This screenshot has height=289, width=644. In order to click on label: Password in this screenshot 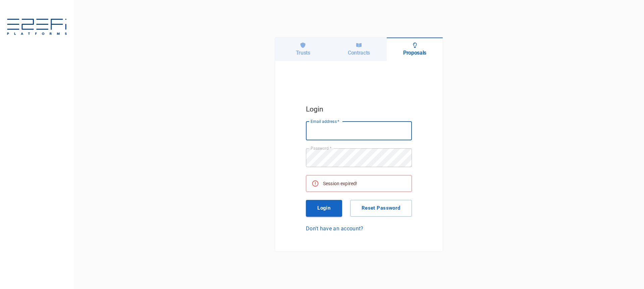, I will do `click(321, 148)`.